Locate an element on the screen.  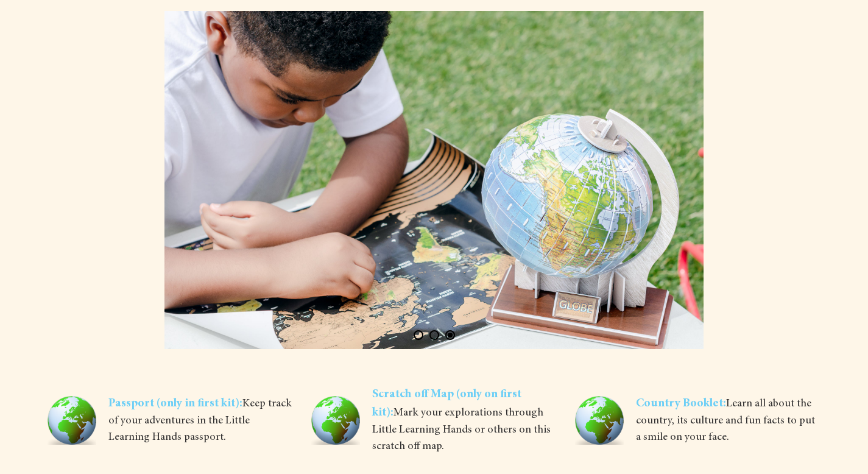
span: Scratch off Map (only on first kit): is located at coordinates (446, 403).